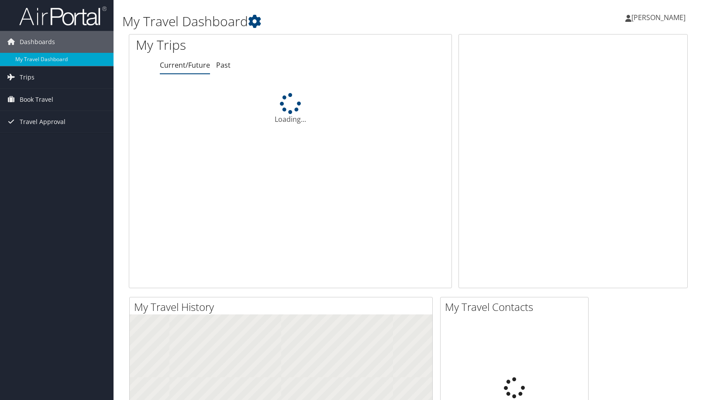  Describe the element at coordinates (517, 307) in the screenshot. I see `h2: My Travel Contacts` at that location.